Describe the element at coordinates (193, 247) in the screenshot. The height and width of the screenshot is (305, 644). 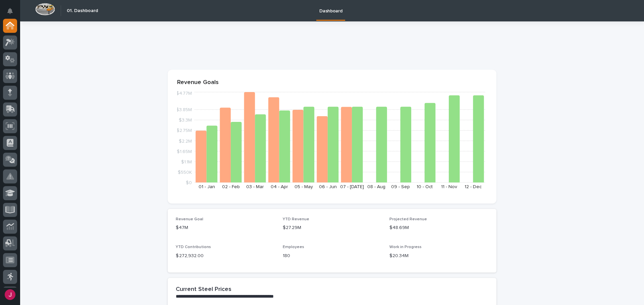
I see `span: YTD Contributions` at that location.